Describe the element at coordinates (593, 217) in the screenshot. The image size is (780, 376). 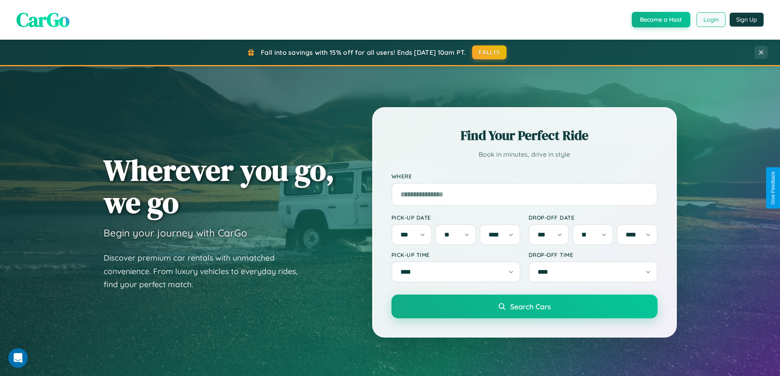
I see `label: Drop-off Date` at that location.